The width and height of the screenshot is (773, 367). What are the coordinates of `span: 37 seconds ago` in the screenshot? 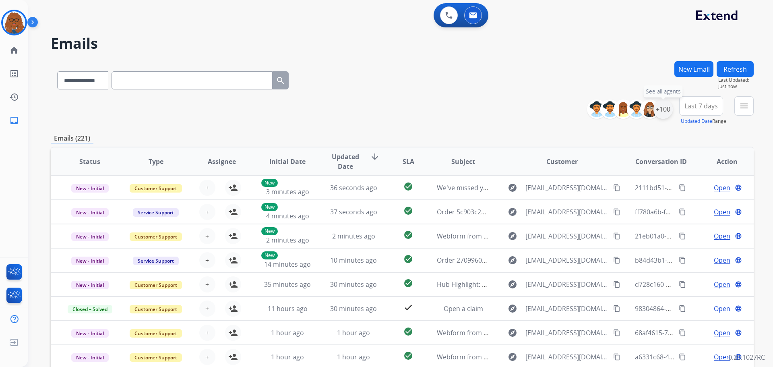 It's located at (354, 212).